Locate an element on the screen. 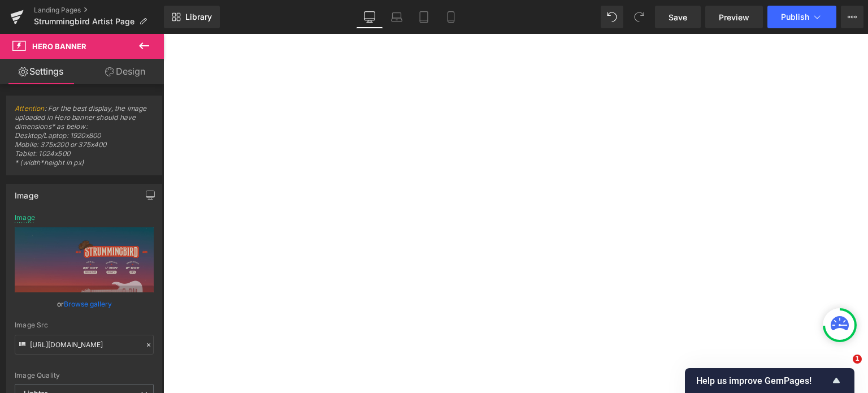  span: : For the best display, the image uploaded in Hero banner should have dimensions* as below: Deskt... is located at coordinates (84, 139).